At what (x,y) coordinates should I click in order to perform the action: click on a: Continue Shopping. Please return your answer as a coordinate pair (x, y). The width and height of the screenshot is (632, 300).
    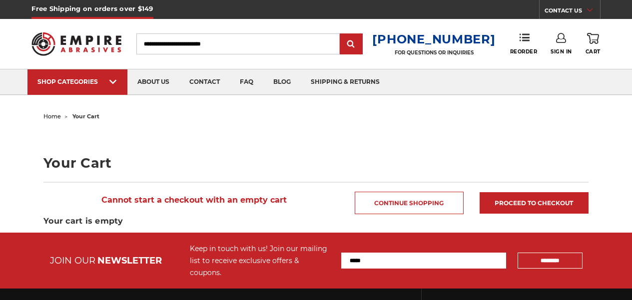
    Looking at the image, I should click on (409, 203).